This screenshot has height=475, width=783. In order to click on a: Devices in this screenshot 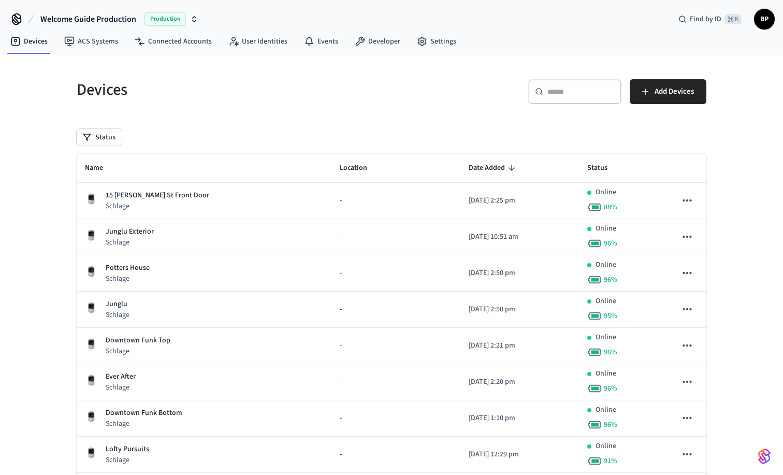, I will do `click(29, 41)`.